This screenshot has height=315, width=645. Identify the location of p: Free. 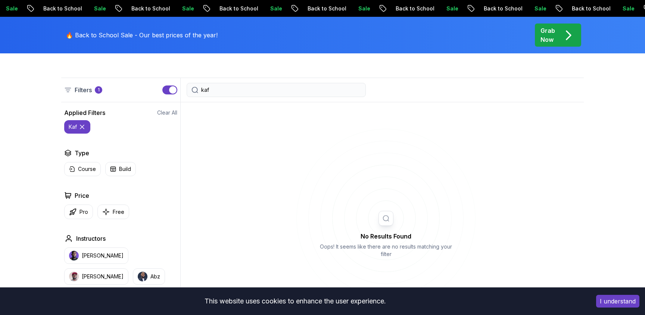
(118, 212).